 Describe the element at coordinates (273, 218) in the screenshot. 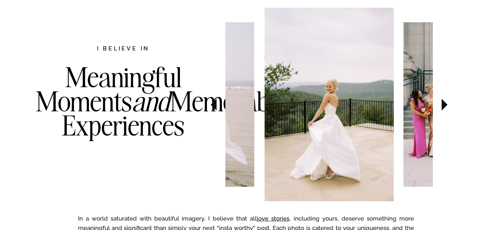

I see `a: love stories` at that location.